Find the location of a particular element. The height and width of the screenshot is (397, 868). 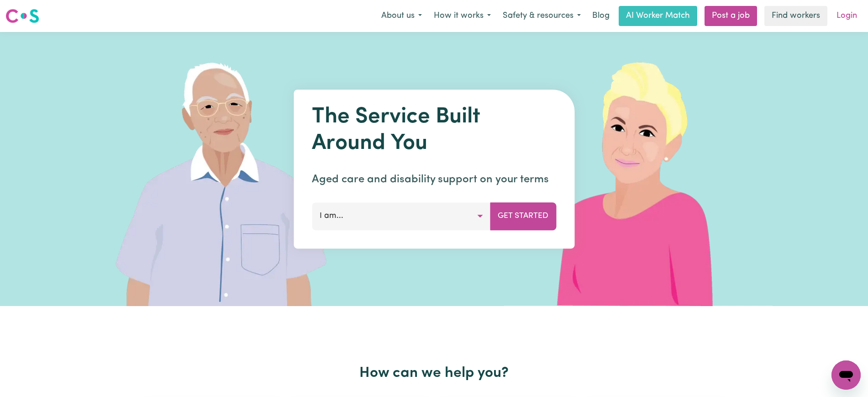

button: Safety & resources is located at coordinates (541, 16).